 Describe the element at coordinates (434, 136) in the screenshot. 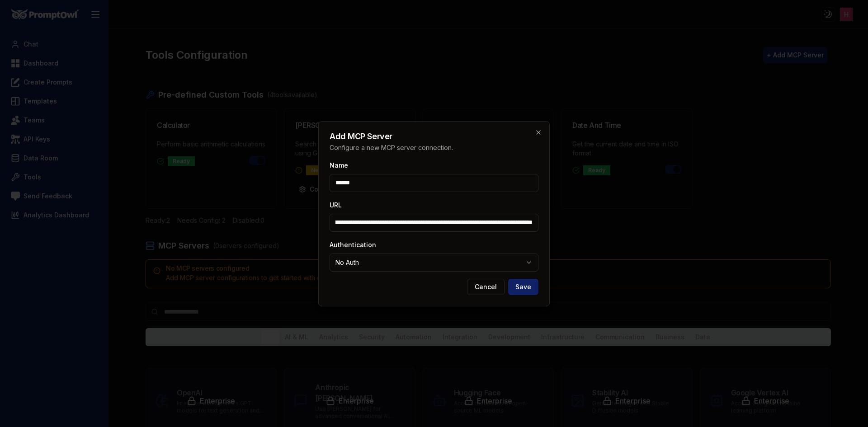

I see `h2: Add MCP Server` at that location.